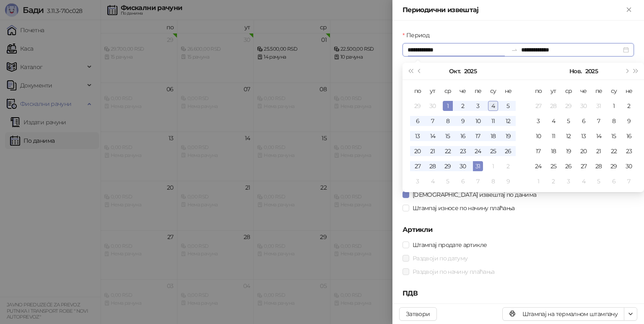 The image size is (644, 324). I want to click on td: 2025-10-27, so click(417, 166).